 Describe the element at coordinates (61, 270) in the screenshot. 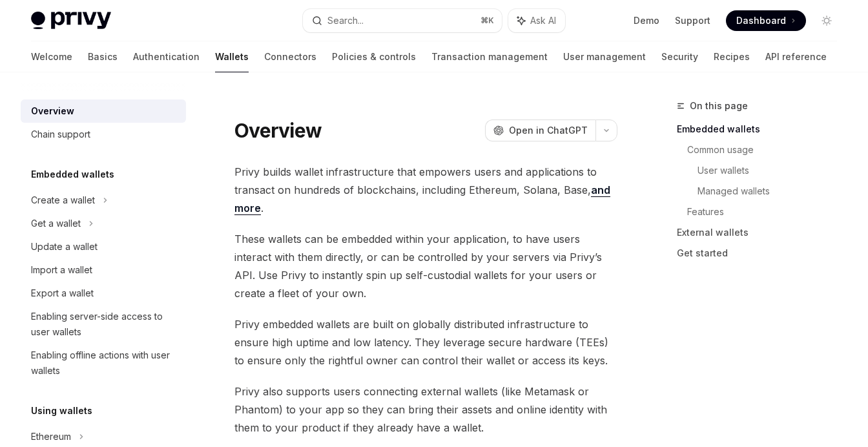

I see `div: Import a wallet` at that location.